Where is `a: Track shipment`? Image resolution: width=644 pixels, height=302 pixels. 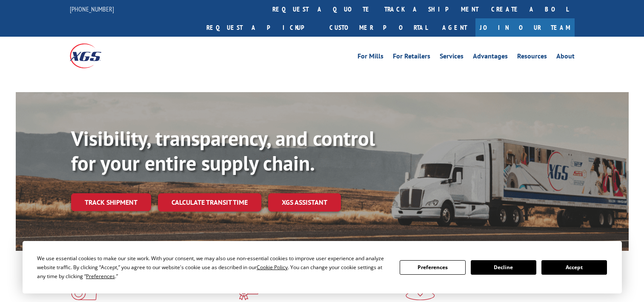 a: Track shipment is located at coordinates (111, 202).